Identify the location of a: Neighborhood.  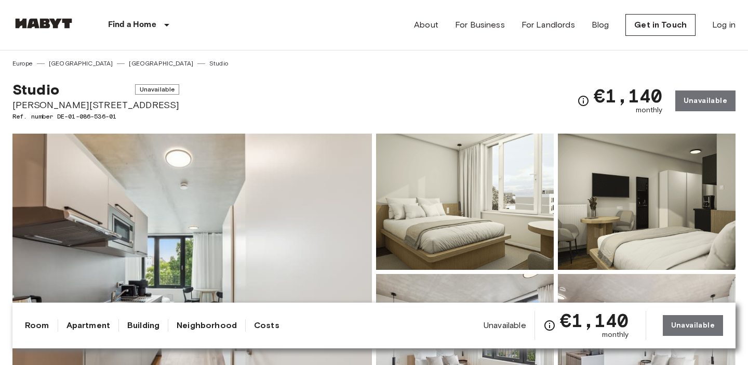
(207, 325).